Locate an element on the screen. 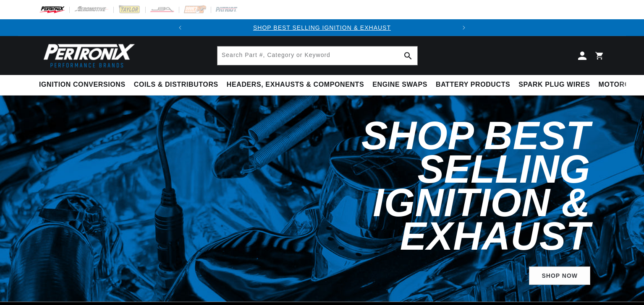  summary: Engine Swaps is located at coordinates (400, 85).